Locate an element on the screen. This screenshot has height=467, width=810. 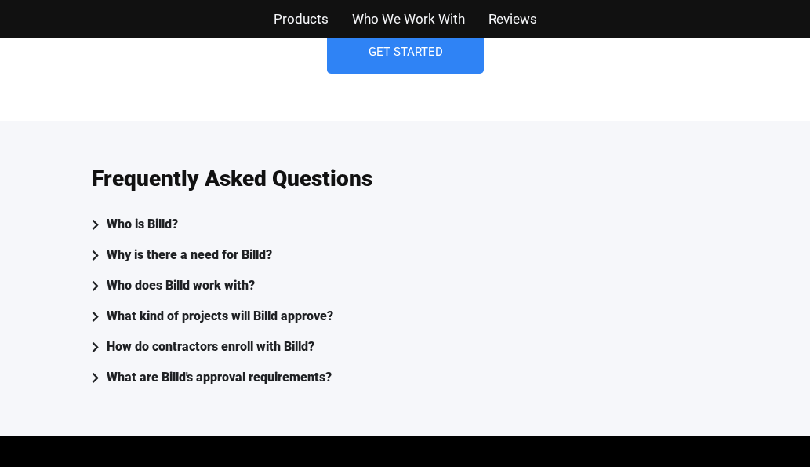
a: Products is located at coordinates (301, 19).